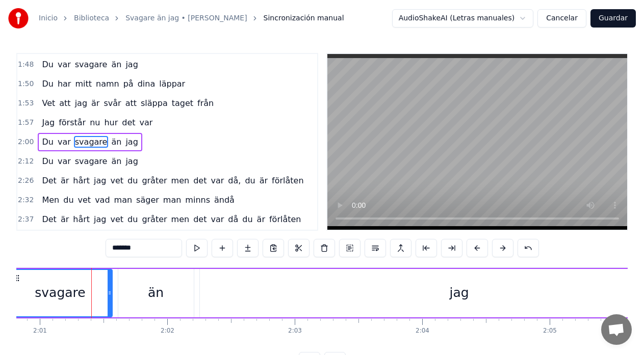  What do you see at coordinates (616, 330) in the screenshot?
I see `div: Öppna chatt` at bounding box center [616, 330].